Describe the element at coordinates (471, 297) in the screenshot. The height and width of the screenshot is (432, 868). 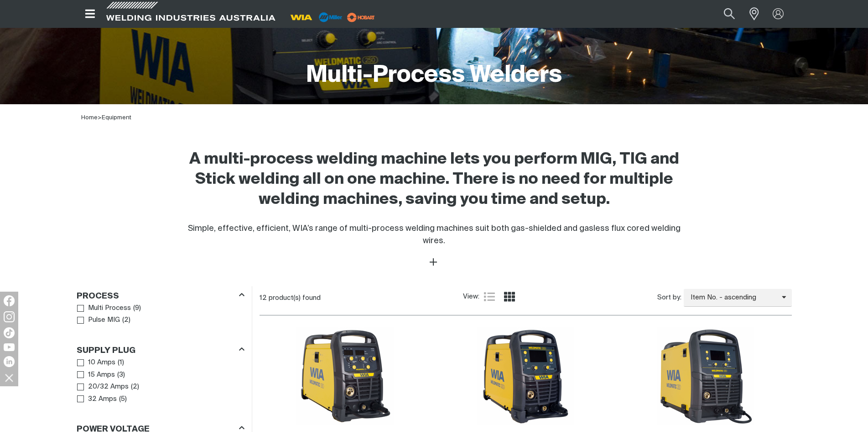
I see `span: View:` at that location.